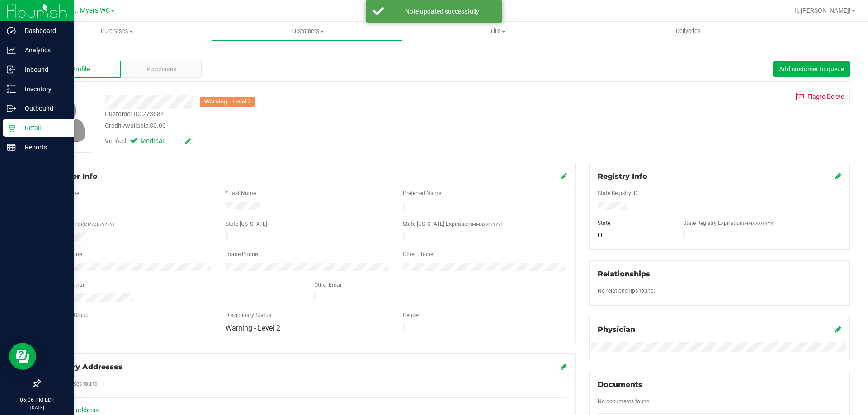 This screenshot has width=868, height=415. What do you see at coordinates (307, 31) in the screenshot?
I see `span: Customers` at bounding box center [307, 31].